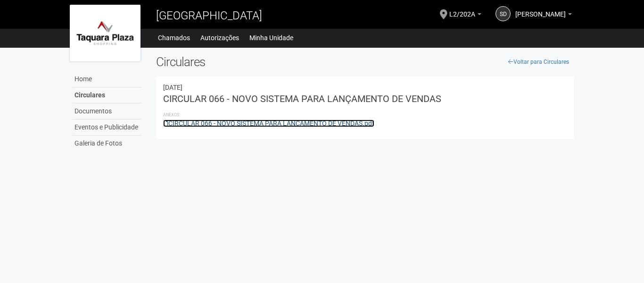 The height and width of the screenshot is (283, 644). What do you see at coordinates (107, 111) in the screenshot?
I see `a: Documentos` at bounding box center [107, 111].